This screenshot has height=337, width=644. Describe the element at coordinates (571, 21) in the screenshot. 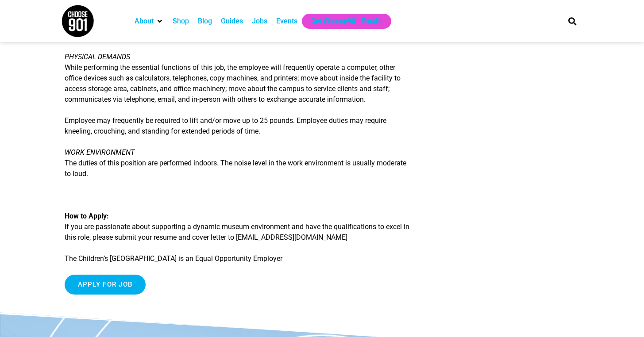

I see `div: Search` at that location.